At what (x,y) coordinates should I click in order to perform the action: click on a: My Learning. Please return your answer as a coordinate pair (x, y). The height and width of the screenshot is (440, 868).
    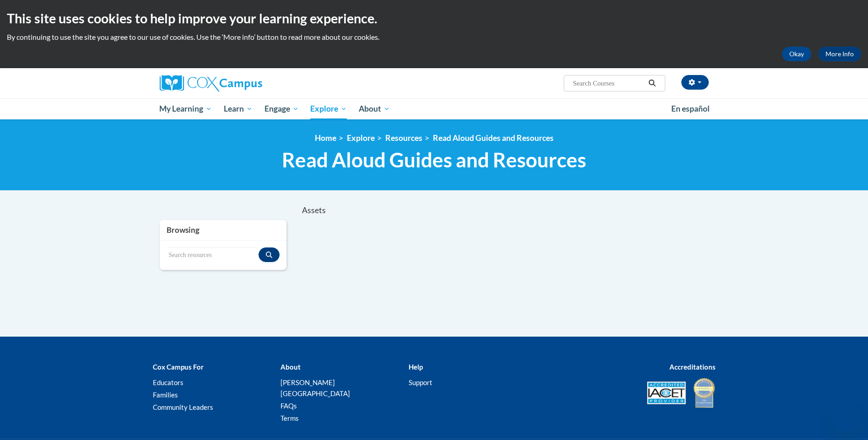
    Looking at the image, I should click on (186, 109).